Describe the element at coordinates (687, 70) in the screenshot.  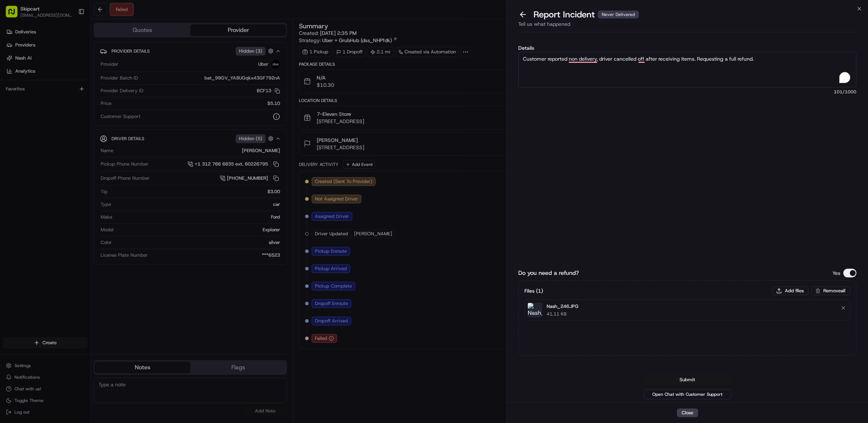
I see `textarea: To enrich screen reader interactions, please activate Accessibility in Grammarly extension settings` at that location.